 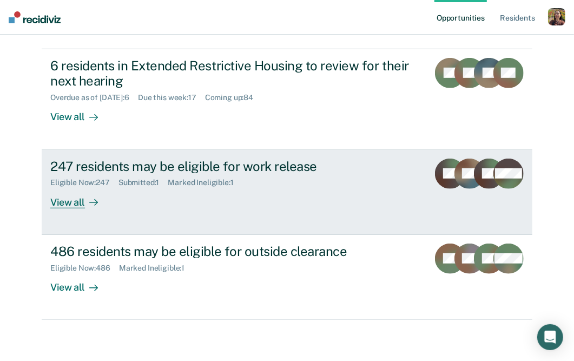 What do you see at coordinates (235, 166) in the screenshot?
I see `div: 247 residents may be eligible for work release` at bounding box center [235, 166].